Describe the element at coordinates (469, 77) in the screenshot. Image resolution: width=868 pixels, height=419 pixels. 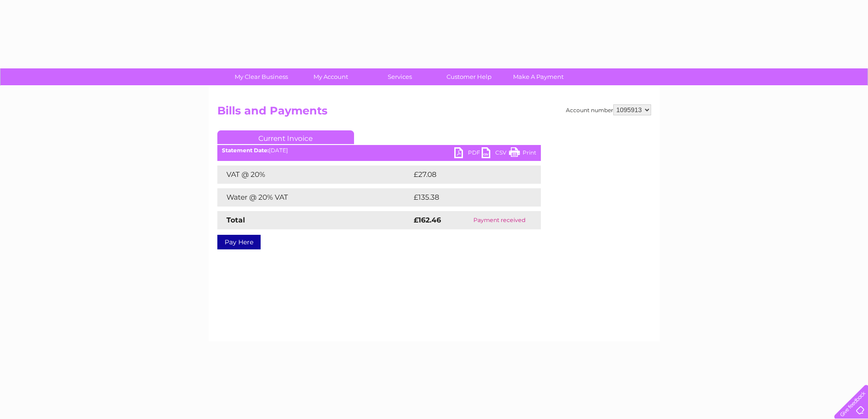
I see `a: Customer Help` at that location.